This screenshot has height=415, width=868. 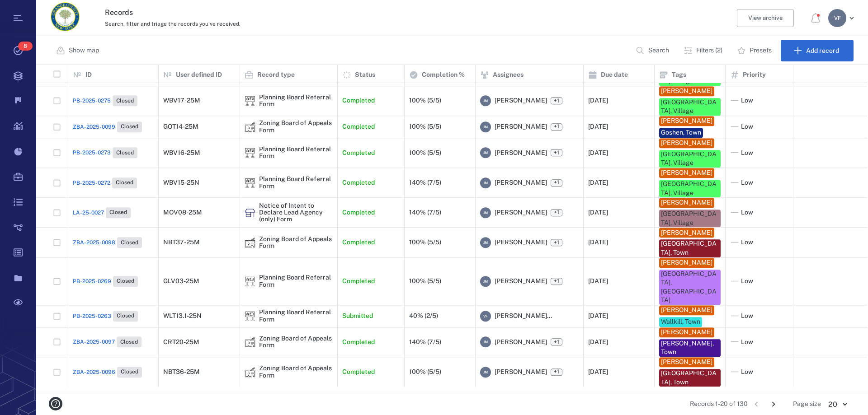 What do you see at coordinates (88, 213) in the screenshot?
I see `span: LA-25-0027` at bounding box center [88, 213].